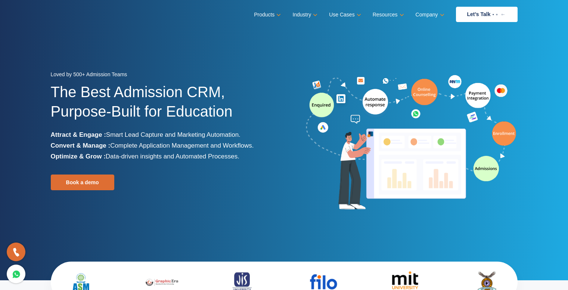 This screenshot has width=568, height=290. Describe the element at coordinates (81, 145) in the screenshot. I see `b: Convert & Manage :` at that location.